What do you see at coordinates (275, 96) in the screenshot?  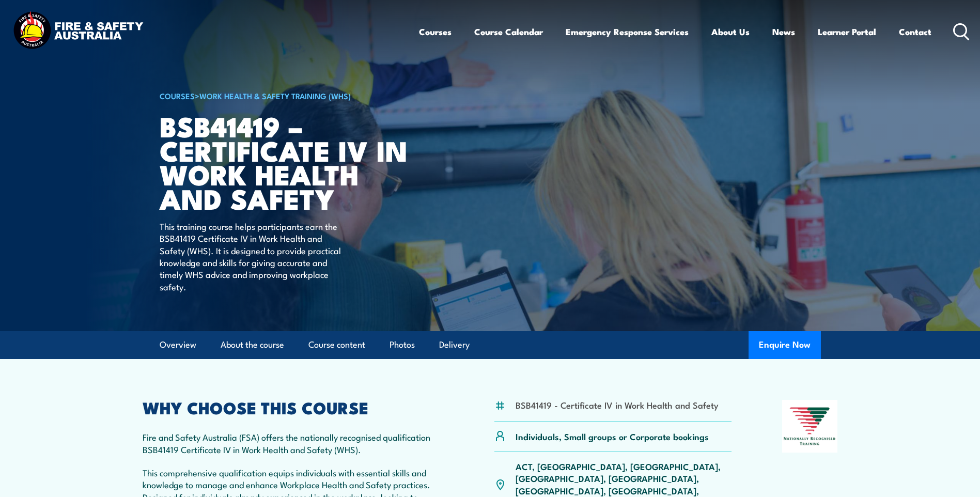 I see `a: Work Health & Safety Training (WHS)` at bounding box center [275, 96].